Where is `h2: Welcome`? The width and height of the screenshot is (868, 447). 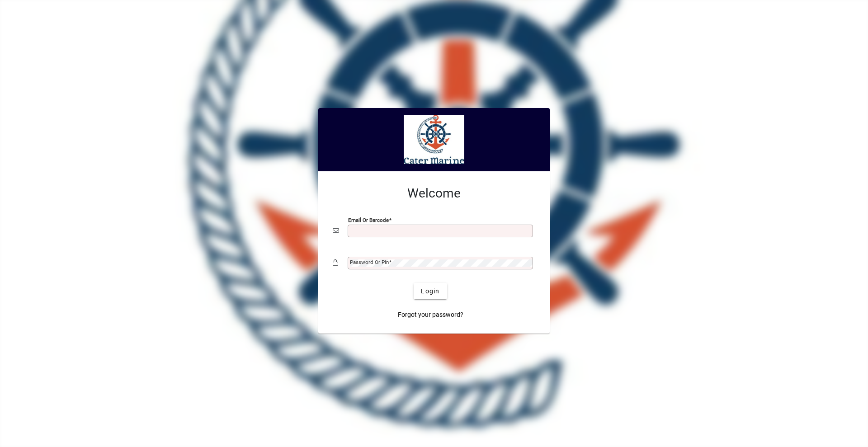 h2: Welcome is located at coordinates (434, 193).